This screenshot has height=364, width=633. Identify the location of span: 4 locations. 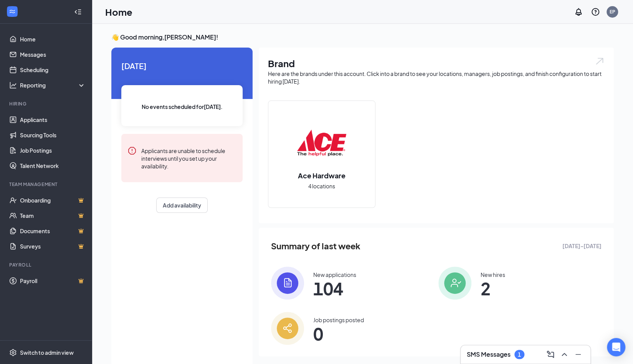
(321, 186).